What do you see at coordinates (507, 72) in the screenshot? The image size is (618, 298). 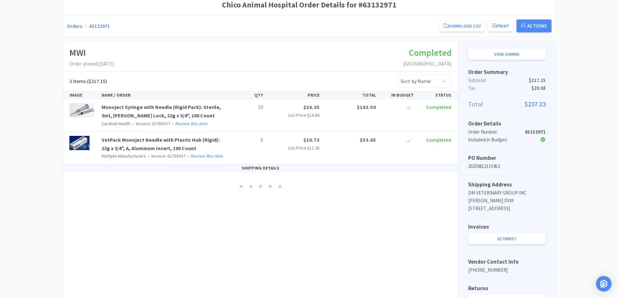 I see `h5: Order Summary` at bounding box center [507, 72].